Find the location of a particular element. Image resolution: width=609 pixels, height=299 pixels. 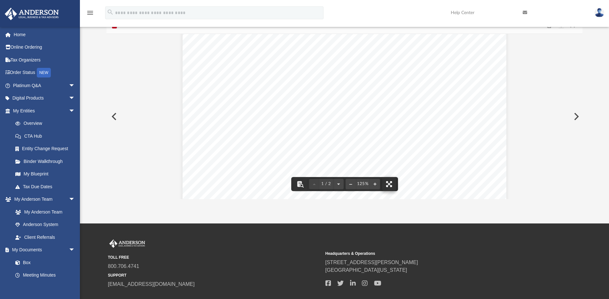

a: Overview is located at coordinates (47, 123).